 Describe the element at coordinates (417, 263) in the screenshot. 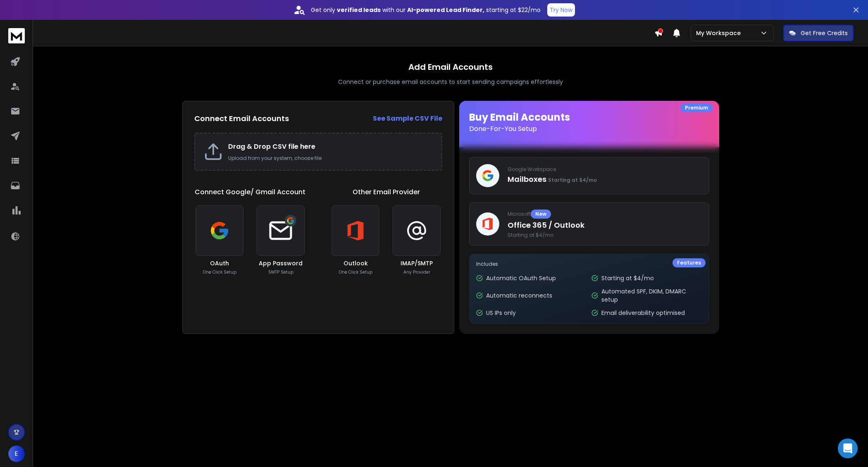

I see `h3: IMAP/SMTP` at that location.